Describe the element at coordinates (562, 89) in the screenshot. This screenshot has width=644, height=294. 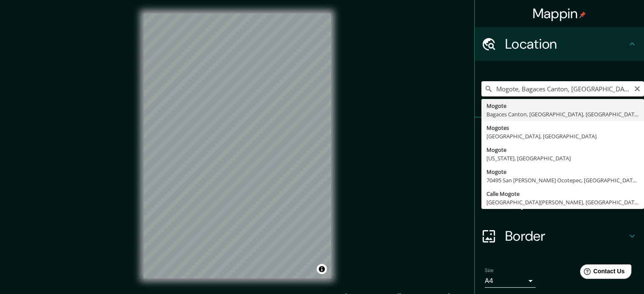
I see `input: Pick your city or area` at that location.